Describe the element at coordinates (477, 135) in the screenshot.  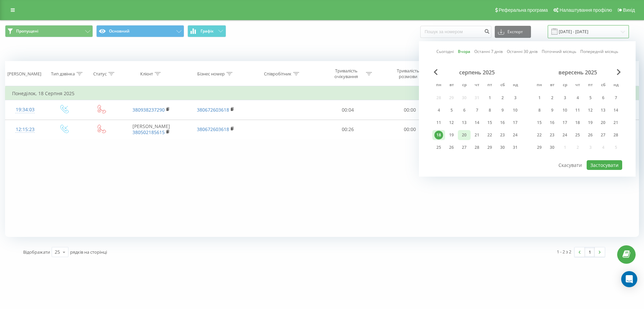
I see `div: чт 21 серп 2025 р.` at that location.